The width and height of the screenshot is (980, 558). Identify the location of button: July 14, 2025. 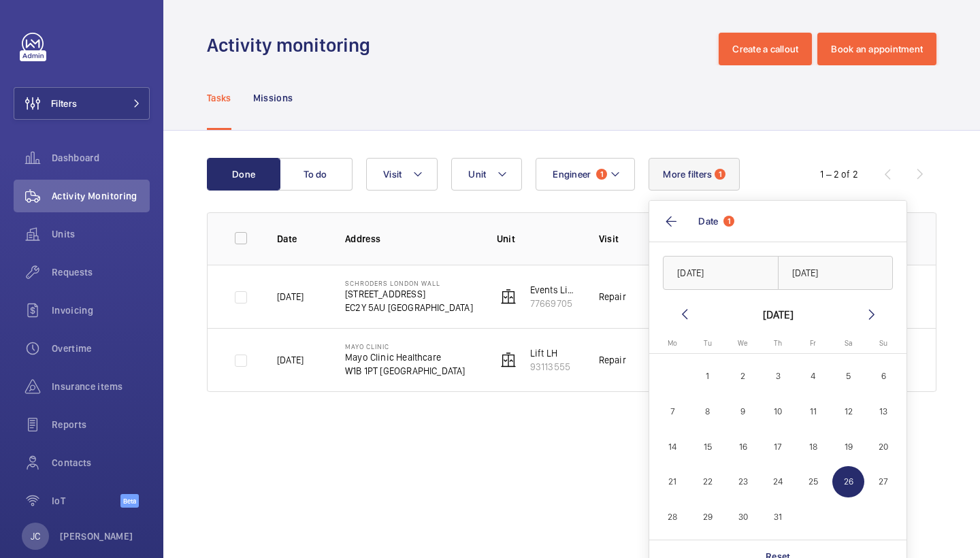
(672, 446).